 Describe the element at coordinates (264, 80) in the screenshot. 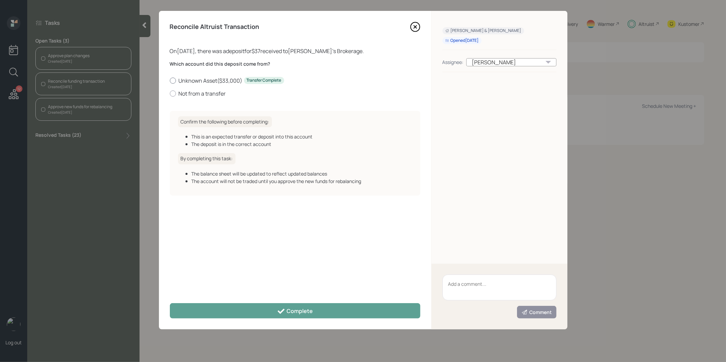

I see `div: Transfer Complete` at that location.